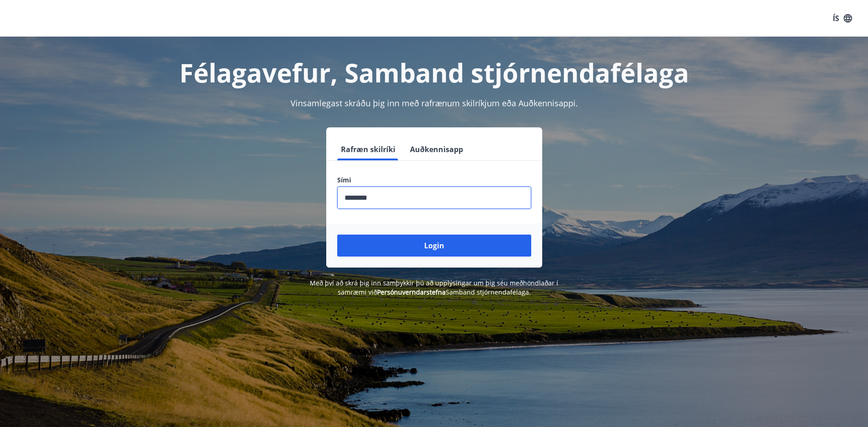 The height and width of the screenshot is (427, 868). I want to click on label: Sími, so click(434, 180).